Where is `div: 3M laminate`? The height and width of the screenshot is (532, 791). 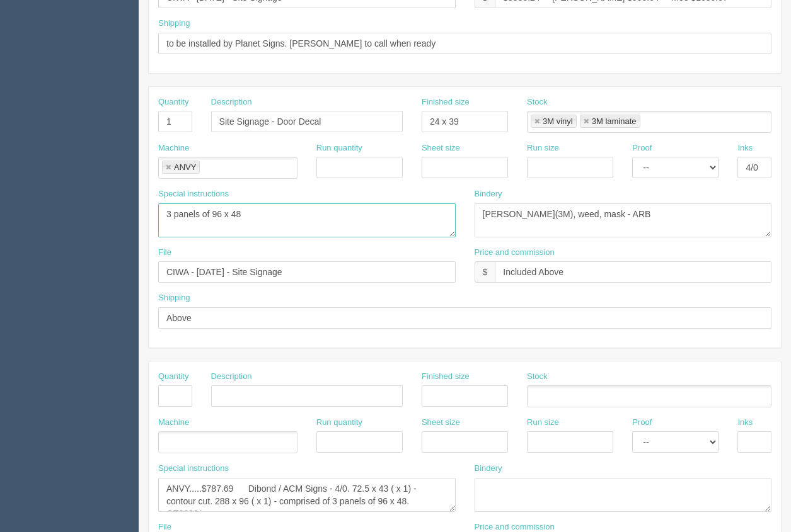
div: 3M laminate is located at coordinates (614, 121).